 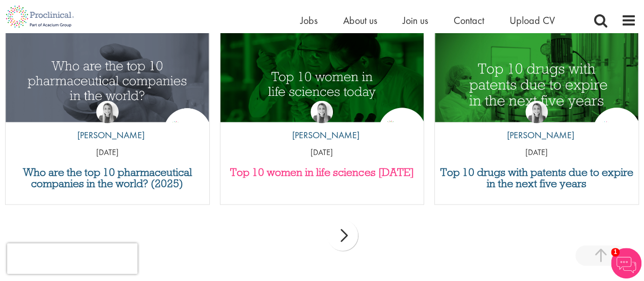 I want to click on a: Top 10 drugs with patents due to expire in the next five years, so click(x=537, y=178).